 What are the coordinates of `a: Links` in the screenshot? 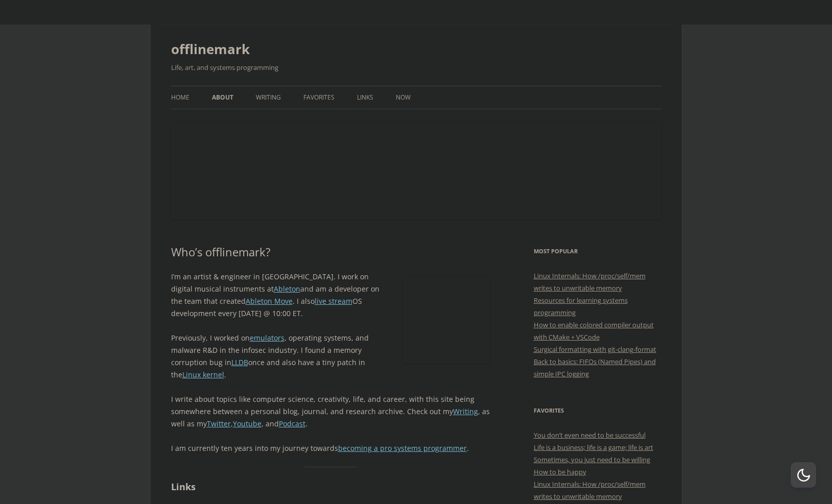 It's located at (365, 97).